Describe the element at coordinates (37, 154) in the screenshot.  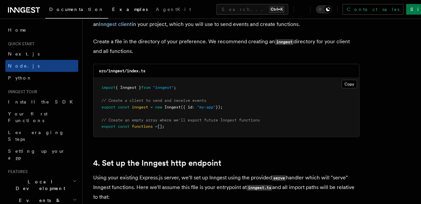
I see `span: Setting up your app` at that location.